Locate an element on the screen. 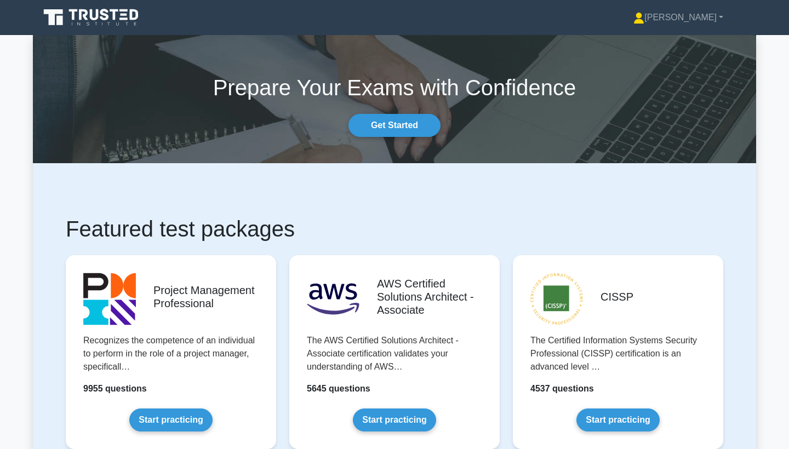  a: Get Started is located at coordinates (395, 126).